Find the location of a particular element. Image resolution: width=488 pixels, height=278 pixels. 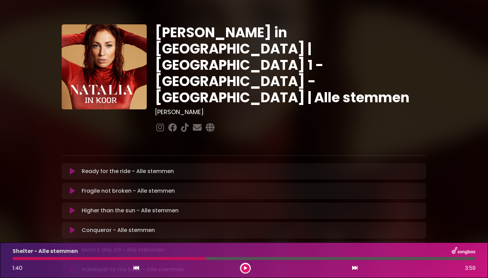

img: songbox-logo-white.png is located at coordinates (463, 251).